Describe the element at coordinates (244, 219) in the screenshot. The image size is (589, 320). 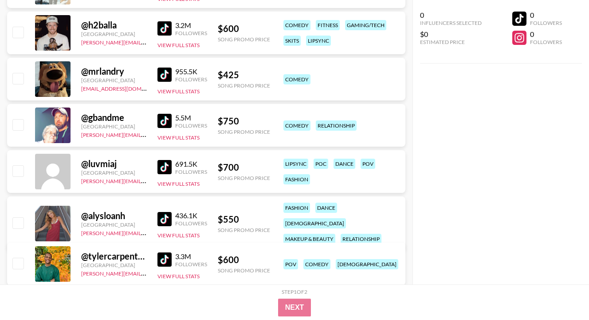
I see `div: $ 550` at that location.